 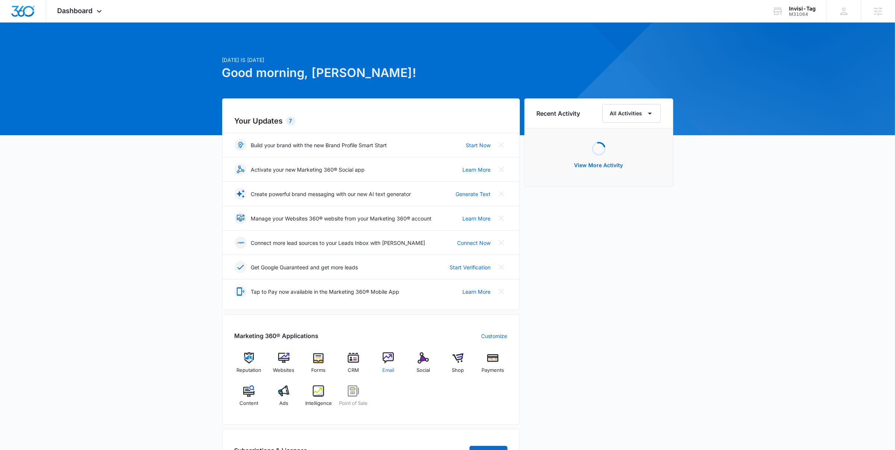 What do you see at coordinates (304, 267) in the screenshot?
I see `p: Get Google Guaranteed and get more leads` at bounding box center [304, 267].